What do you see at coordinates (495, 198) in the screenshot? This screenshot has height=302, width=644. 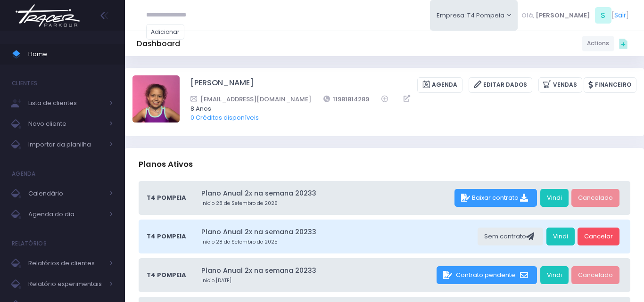 I see `div: Baixar contrato` at bounding box center [495, 198].